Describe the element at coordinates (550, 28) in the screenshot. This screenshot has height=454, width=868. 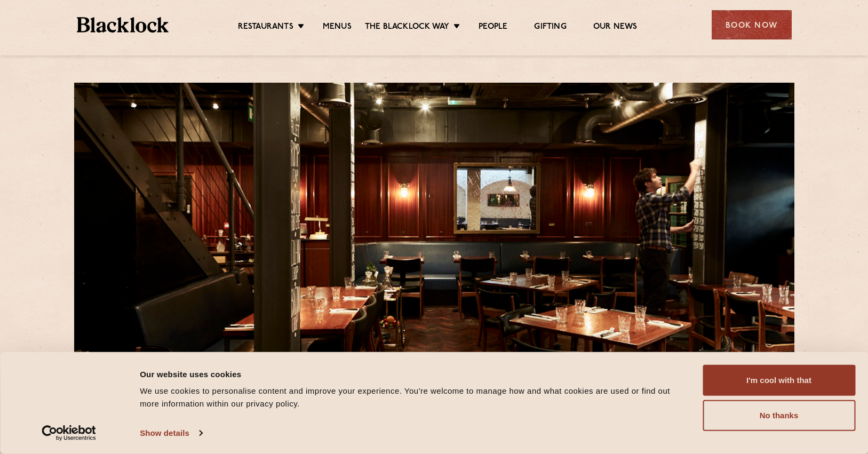
I see `a: Gifting` at that location.